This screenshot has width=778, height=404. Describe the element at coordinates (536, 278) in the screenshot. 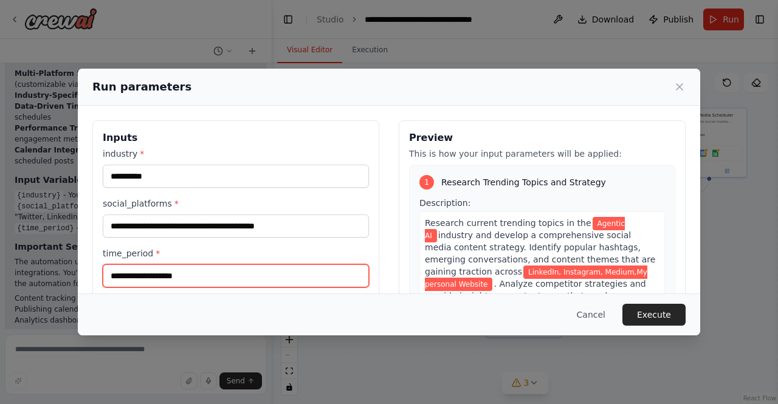

I see `span: Variable: social_platforms` at that location.